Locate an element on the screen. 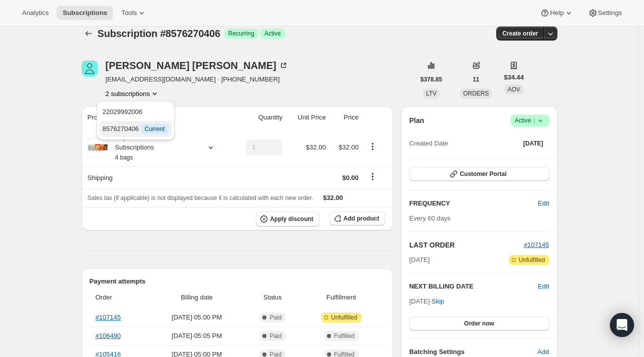 The image size is (644, 357). span: Created Date is located at coordinates (428, 143).